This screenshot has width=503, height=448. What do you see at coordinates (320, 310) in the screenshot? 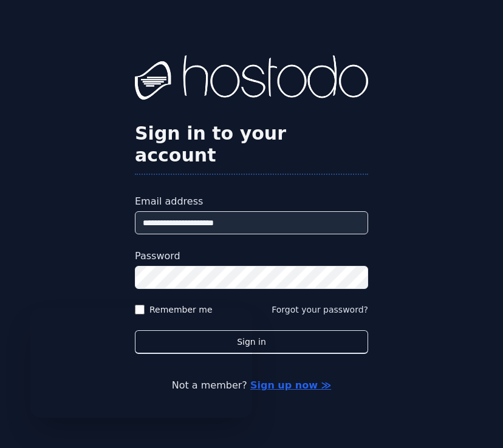
I see `button: Forgot your password?` at bounding box center [320, 310].